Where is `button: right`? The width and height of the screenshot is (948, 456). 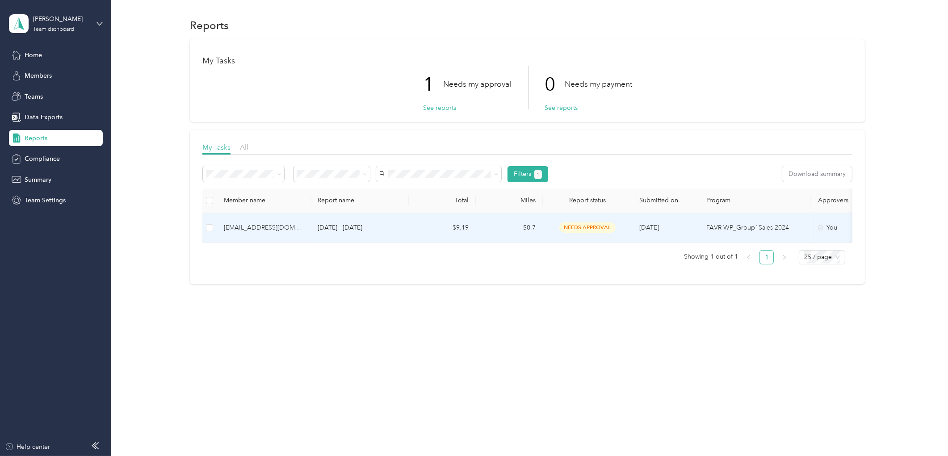
button: right is located at coordinates (785, 257).